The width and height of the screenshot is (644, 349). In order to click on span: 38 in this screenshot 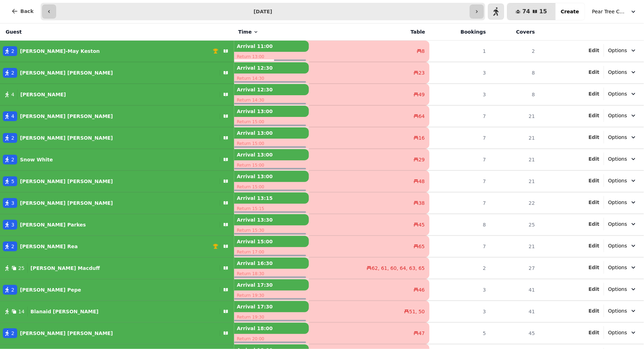, I will do `click(422, 204)`.